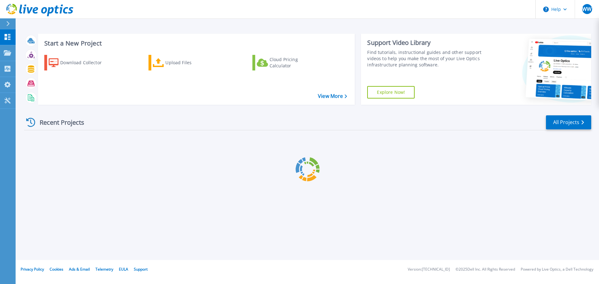  Describe the element at coordinates (56, 269) in the screenshot. I see `a: Cookies` at that location.